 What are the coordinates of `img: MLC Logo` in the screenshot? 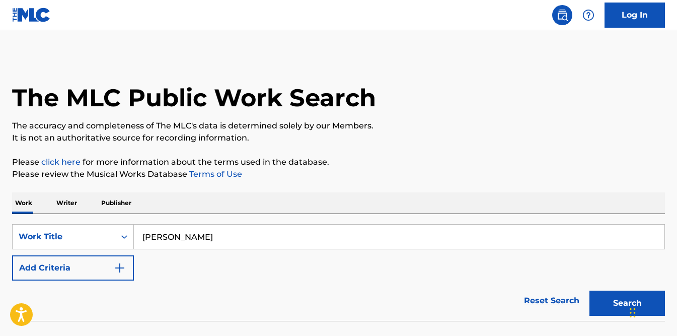 It's located at (31, 15).